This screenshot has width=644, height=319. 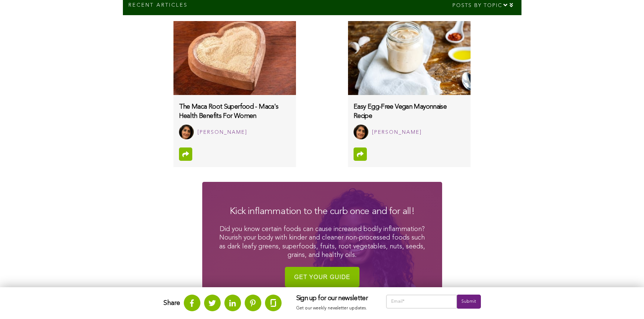 What do you see at coordinates (334, 308) in the screenshot?
I see `p: Get our weekly newsletter updates.` at bounding box center [334, 308].